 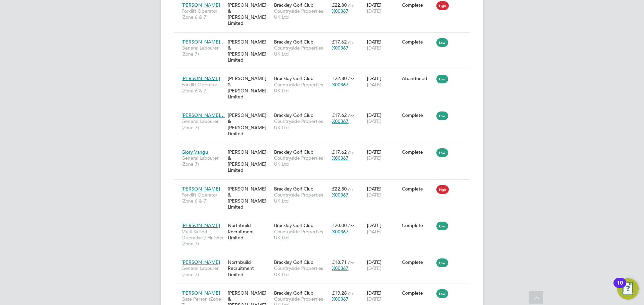 What do you see at coordinates (620, 288) in the screenshot?
I see `div: 10` at bounding box center [620, 288].